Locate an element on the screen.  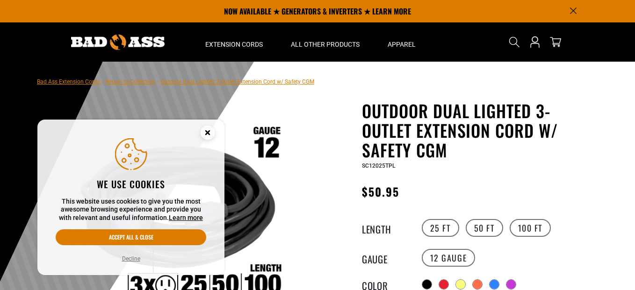
legend: Gauge is located at coordinates (385, 258).